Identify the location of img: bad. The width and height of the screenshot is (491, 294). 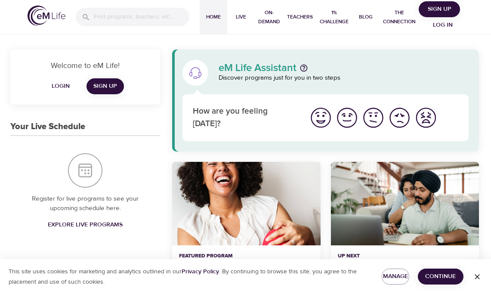
(399, 117).